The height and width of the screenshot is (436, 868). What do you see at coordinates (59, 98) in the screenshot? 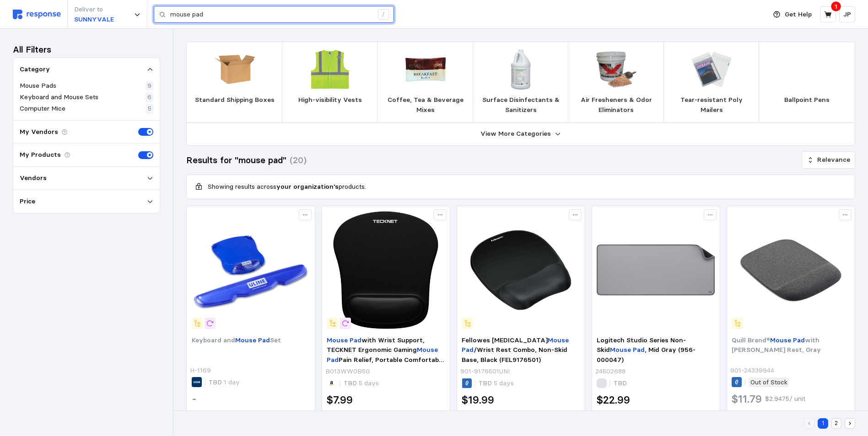
I see `p: Keyboard and Mouse Sets` at bounding box center [59, 98].